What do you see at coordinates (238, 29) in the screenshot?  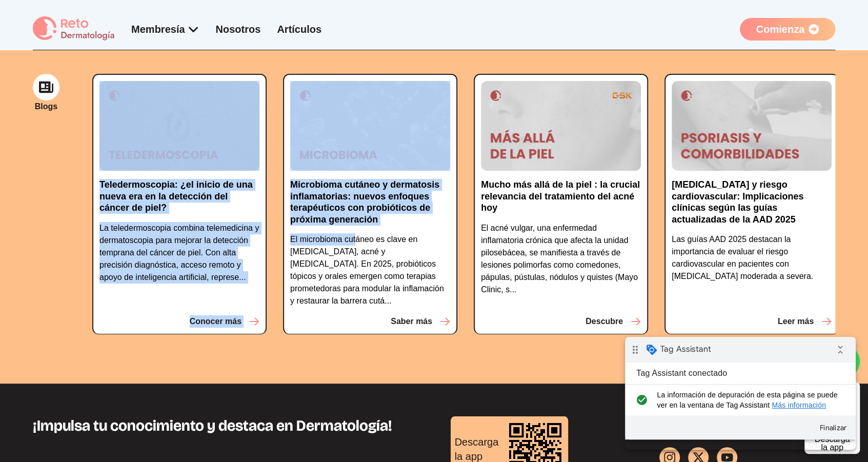 I see `a: Nosotros` at bounding box center [238, 29].